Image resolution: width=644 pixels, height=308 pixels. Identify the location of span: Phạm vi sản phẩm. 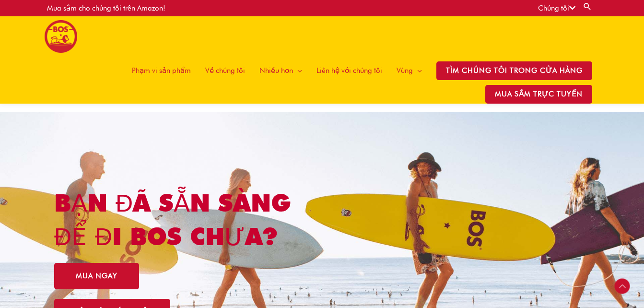
(161, 70).